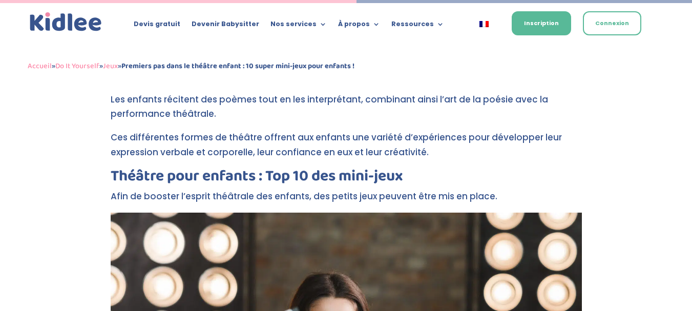  Describe the element at coordinates (346, 201) in the screenshot. I see `p: Afin de booster l’esprit théâtrale des enfants, des petits jeux peuvent être mis en place.` at that location.